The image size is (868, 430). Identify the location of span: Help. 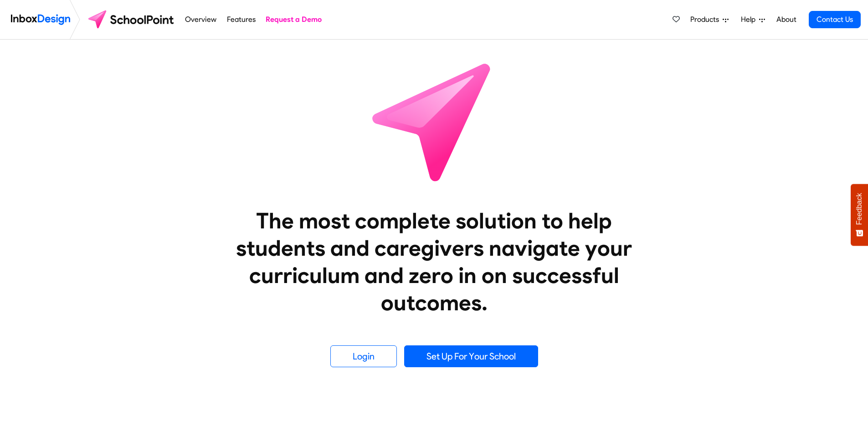
(750, 19).